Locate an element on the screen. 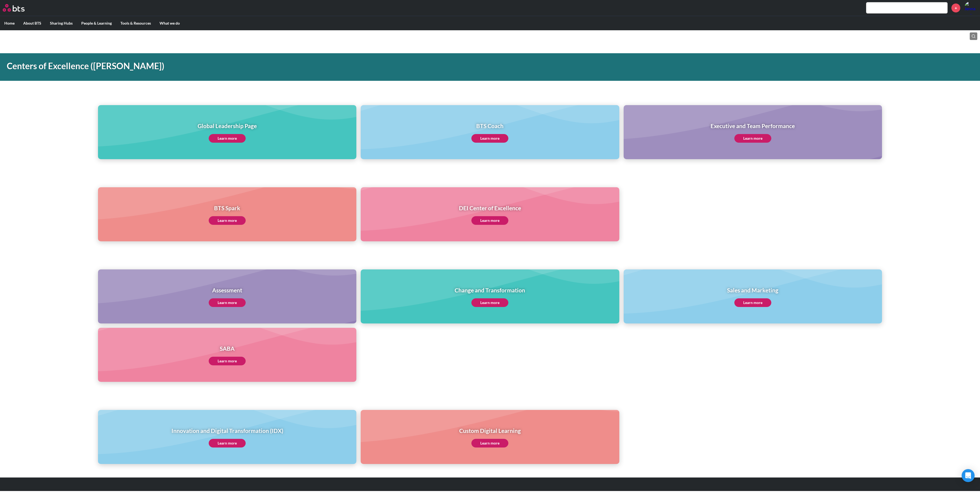 The width and height of the screenshot is (980, 501). label: Tools & Resources is located at coordinates (136, 23).